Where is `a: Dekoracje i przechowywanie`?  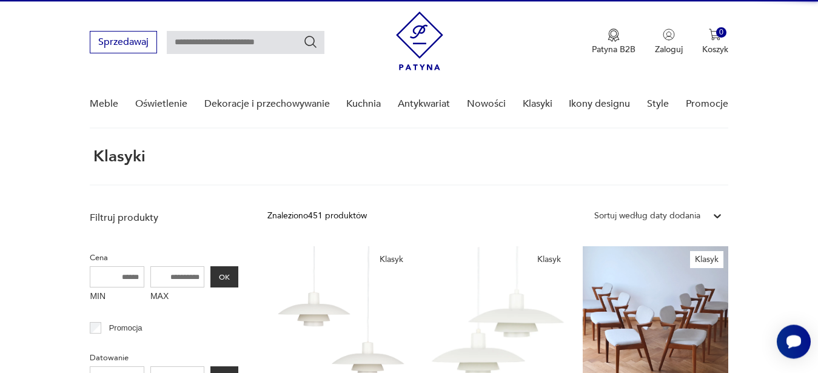 a: Dekoracje i przechowywanie is located at coordinates (267, 104).